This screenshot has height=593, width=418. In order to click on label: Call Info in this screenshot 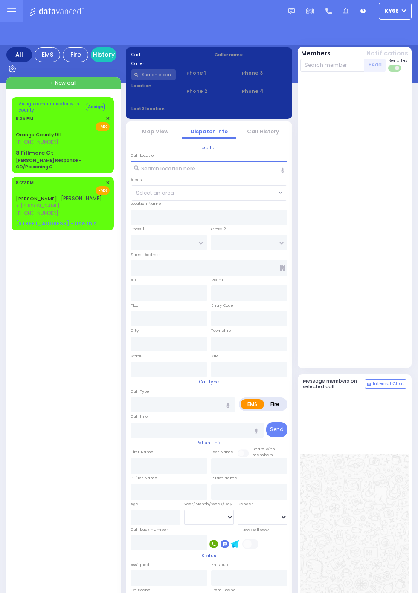, I will do `click(139, 417)`.